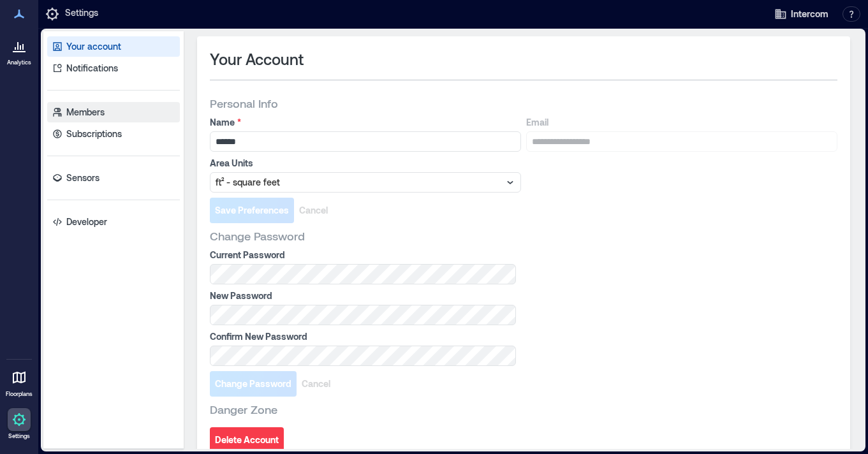 Image resolution: width=868 pixels, height=454 pixels. Describe the element at coordinates (19, 424) in the screenshot. I see `a: Settings` at that location.